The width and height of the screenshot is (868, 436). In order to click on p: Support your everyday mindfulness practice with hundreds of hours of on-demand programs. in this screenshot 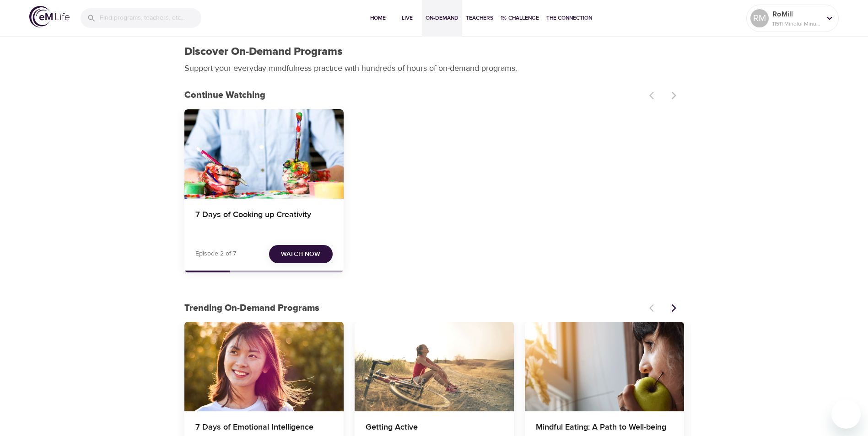, I will do `click(356, 68)`.